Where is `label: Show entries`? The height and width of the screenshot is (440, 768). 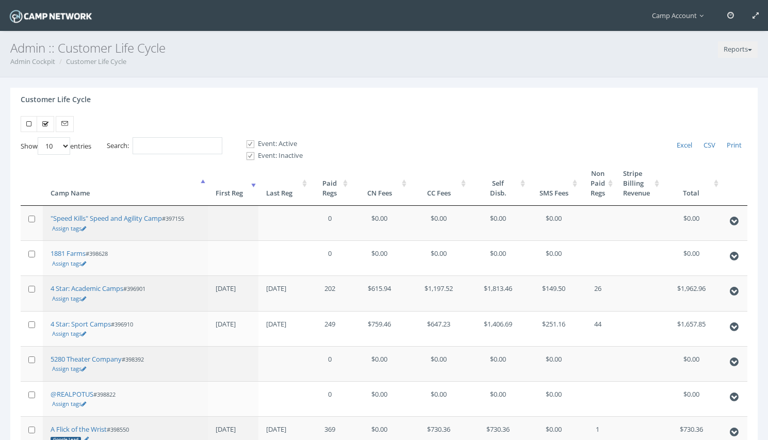
label: Show entries is located at coordinates (56, 146).